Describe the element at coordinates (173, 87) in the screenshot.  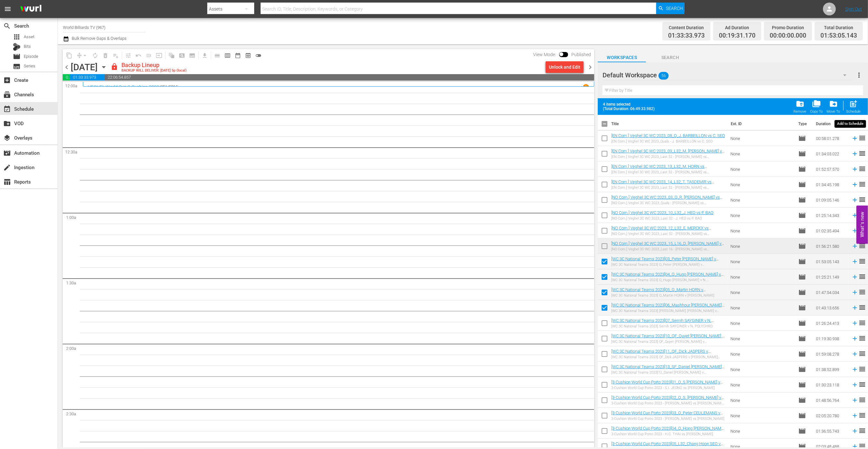
I see `p: EP15` at that location.